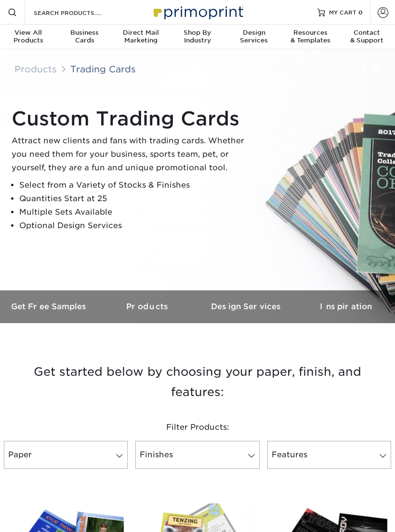 This screenshot has width=395, height=532. What do you see at coordinates (197, 454) in the screenshot?
I see `a: Finishes` at bounding box center [197, 454].